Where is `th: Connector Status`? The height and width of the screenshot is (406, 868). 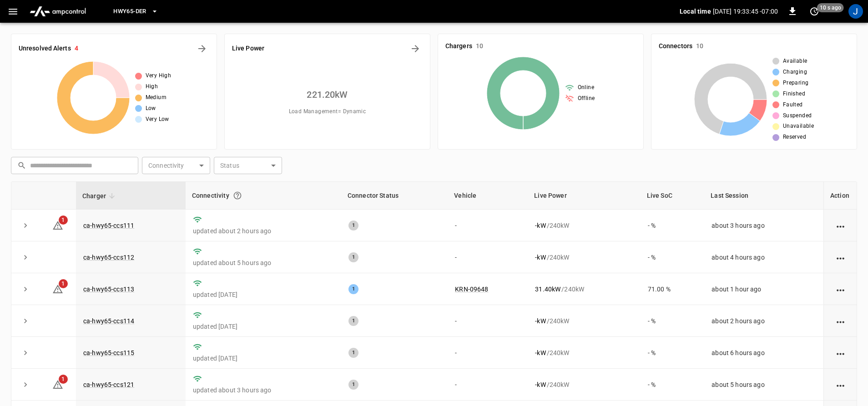
th: Connector Status is located at coordinates (394, 196).